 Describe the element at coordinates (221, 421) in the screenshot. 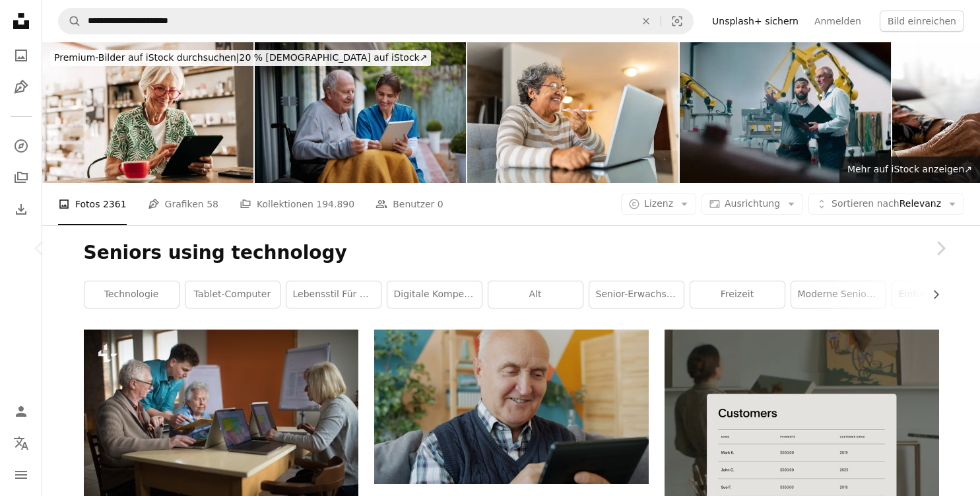

I see `a: Eine Seniorengruppe im Altersheim mit jungen Lehrern, die gemeinsam im Computerunterricht lernen` at that location.